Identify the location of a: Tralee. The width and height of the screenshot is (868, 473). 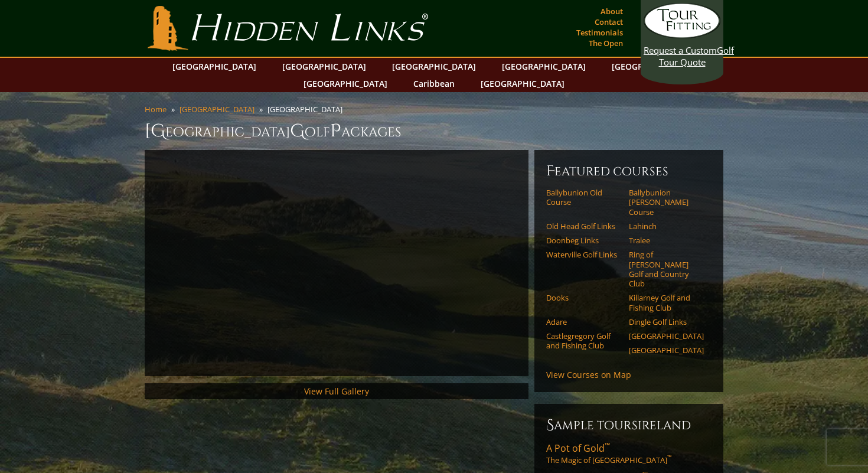
(666, 241).